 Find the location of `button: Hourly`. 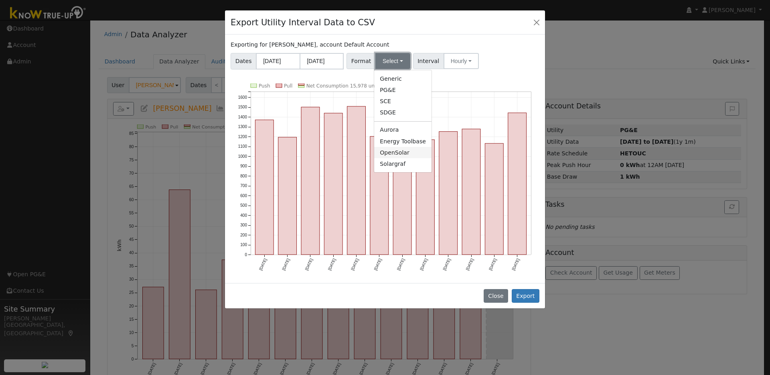

button: Hourly is located at coordinates (461, 61).